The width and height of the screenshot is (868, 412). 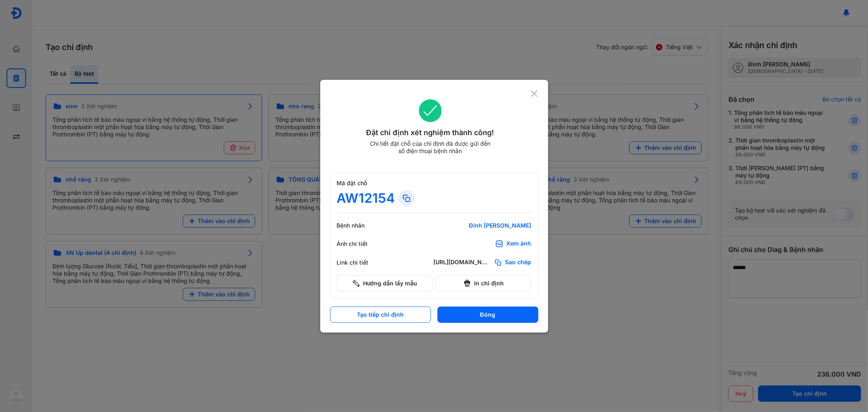 I want to click on button: Tạo tiếp chỉ định, so click(x=380, y=314).